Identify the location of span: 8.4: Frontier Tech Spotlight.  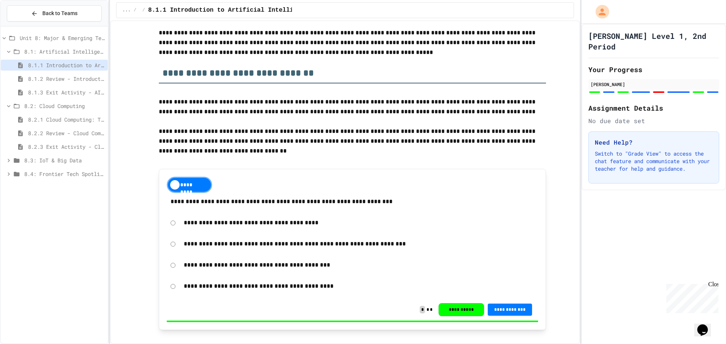
(64, 174).